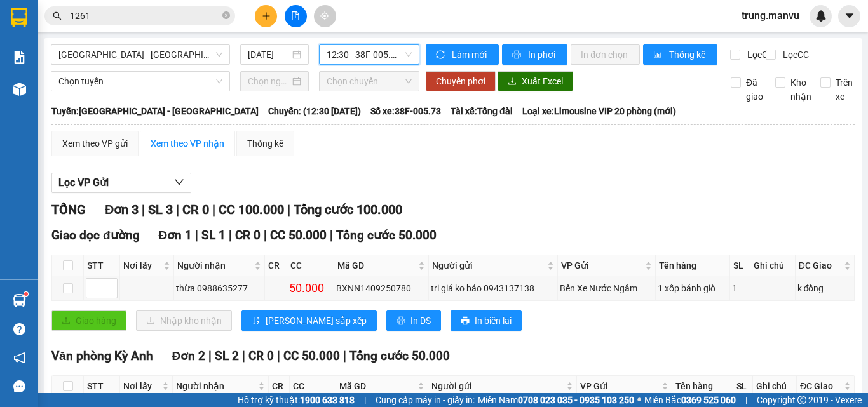 The image size is (868, 407). I want to click on span: download, so click(512, 82).